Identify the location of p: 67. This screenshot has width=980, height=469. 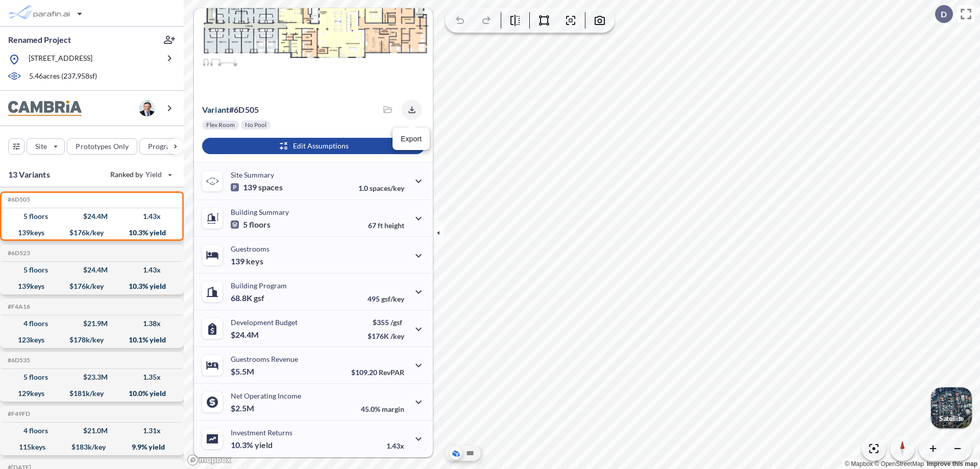
(386, 225).